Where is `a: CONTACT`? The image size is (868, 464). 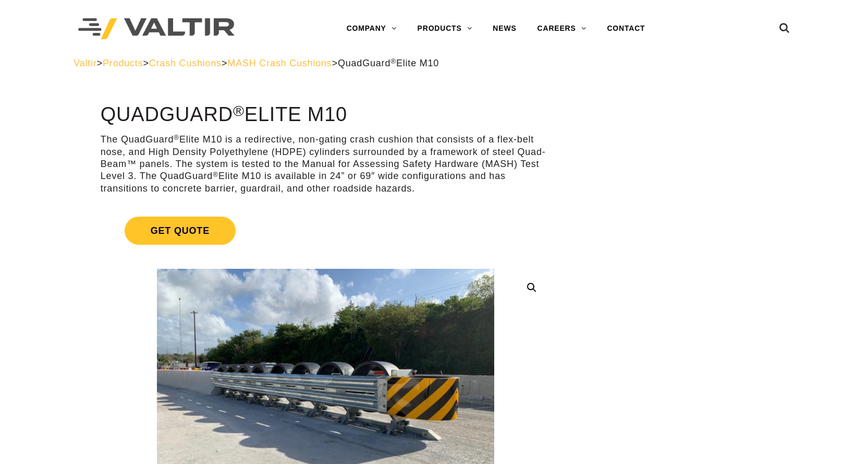 a: CONTACT is located at coordinates (626, 29).